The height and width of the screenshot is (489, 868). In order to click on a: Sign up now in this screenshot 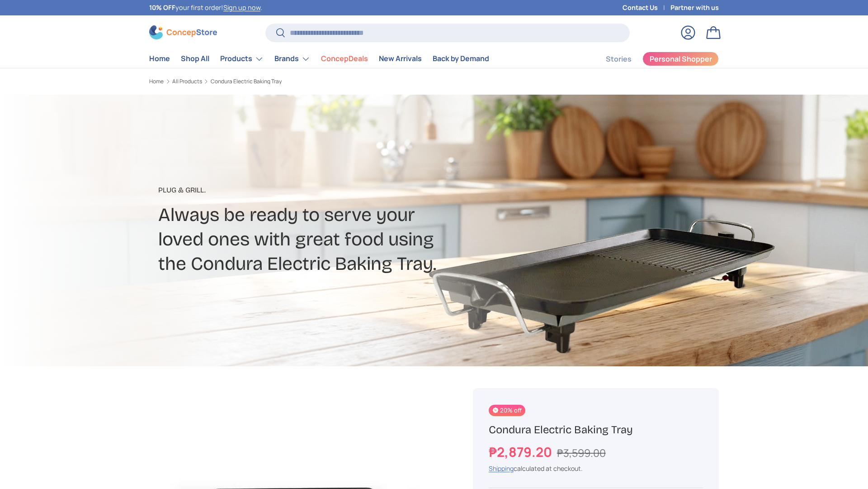, I will do `click(242, 7)`.